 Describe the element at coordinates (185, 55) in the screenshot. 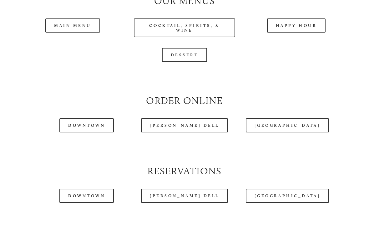

I see `a: Dessert` at that location.